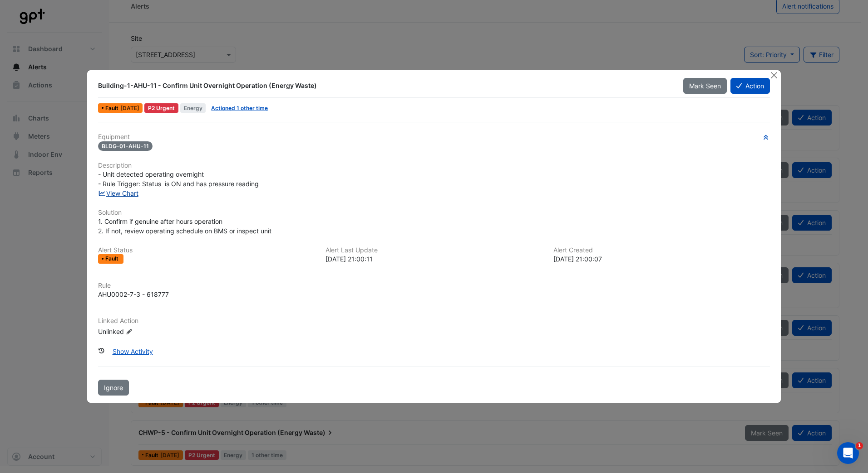 This screenshot has height=473, width=868. What do you see at coordinates (705, 86) in the screenshot?
I see `button: Mark Seen` at bounding box center [705, 86].